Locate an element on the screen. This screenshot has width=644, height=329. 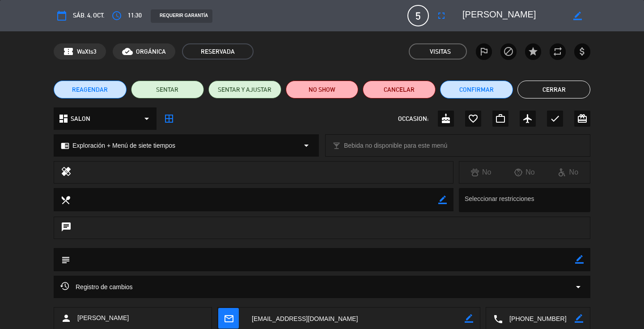
span: Registro de cambios is located at coordinates (96, 287).